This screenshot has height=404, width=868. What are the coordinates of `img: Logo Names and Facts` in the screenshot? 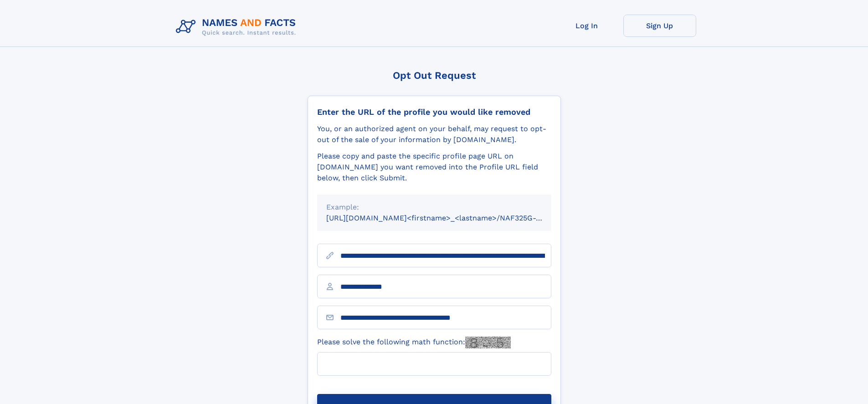 It's located at (238, 27).